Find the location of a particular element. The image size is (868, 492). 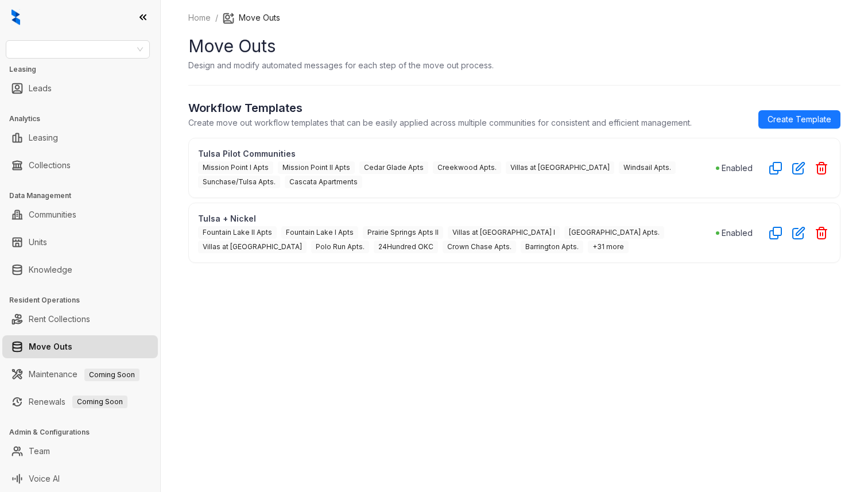

p: Create move out workflow templates that can be easily applied across multiple communities for con... is located at coordinates (440, 122).